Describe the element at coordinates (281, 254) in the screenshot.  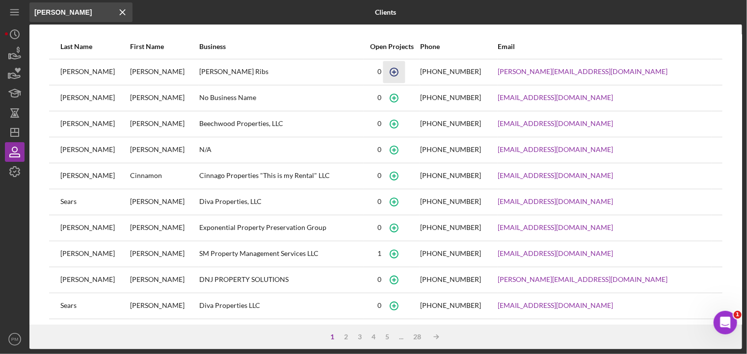
I see `div: SM Property Management Services LLC` at that location.